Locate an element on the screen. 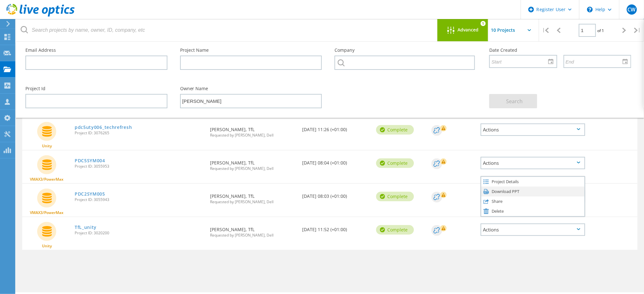  span: Project ID: 3076265 is located at coordinates (139, 133).